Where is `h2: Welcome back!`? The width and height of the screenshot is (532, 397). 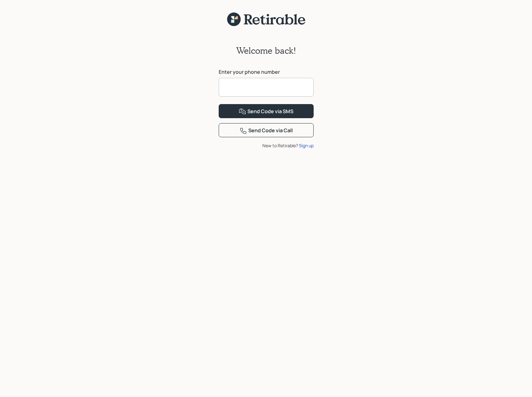
h2: Welcome back! is located at coordinates (266, 50).